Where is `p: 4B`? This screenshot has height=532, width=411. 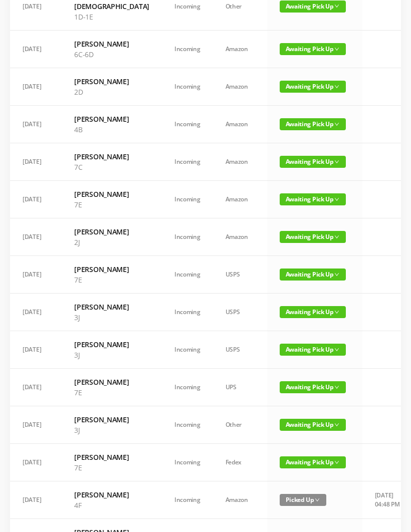
p: 4B is located at coordinates (112, 129).